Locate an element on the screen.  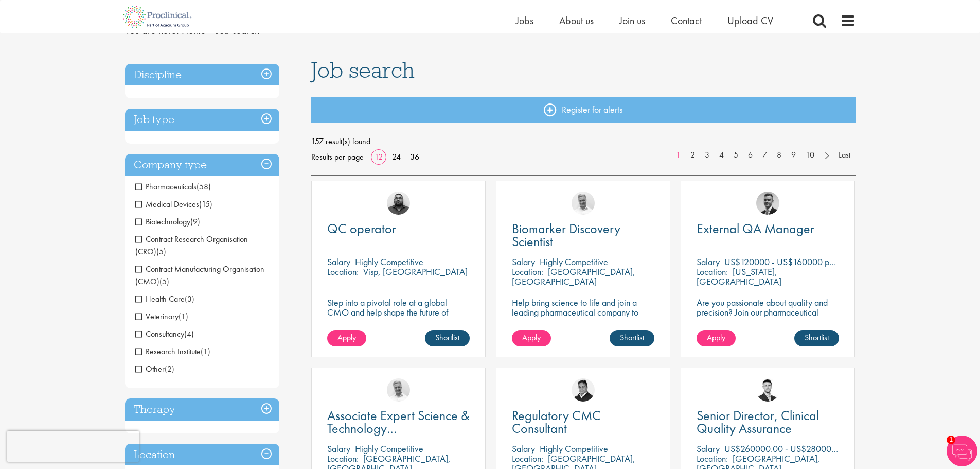
img: Ashley Bennett is located at coordinates (398, 203).